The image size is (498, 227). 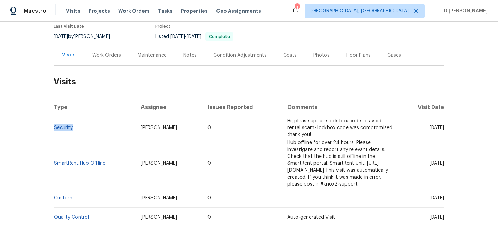 I want to click on div: Notes, so click(x=190, y=55).